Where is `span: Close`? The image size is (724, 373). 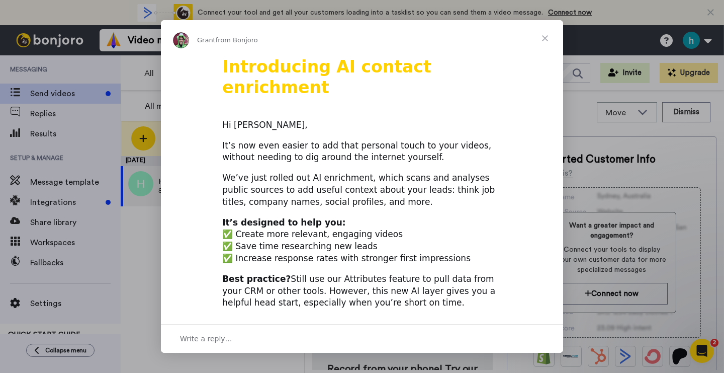
span: Close is located at coordinates (545, 38).